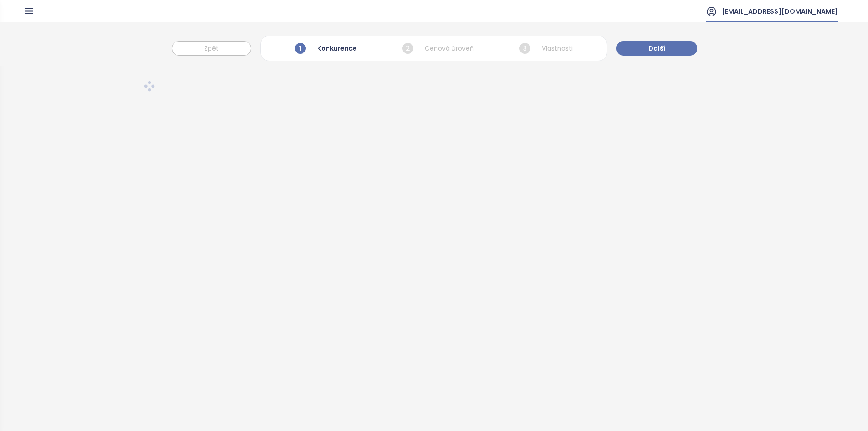 The image size is (868, 431). Describe the element at coordinates (326, 48) in the screenshot. I see `div: Konkurence` at that location.